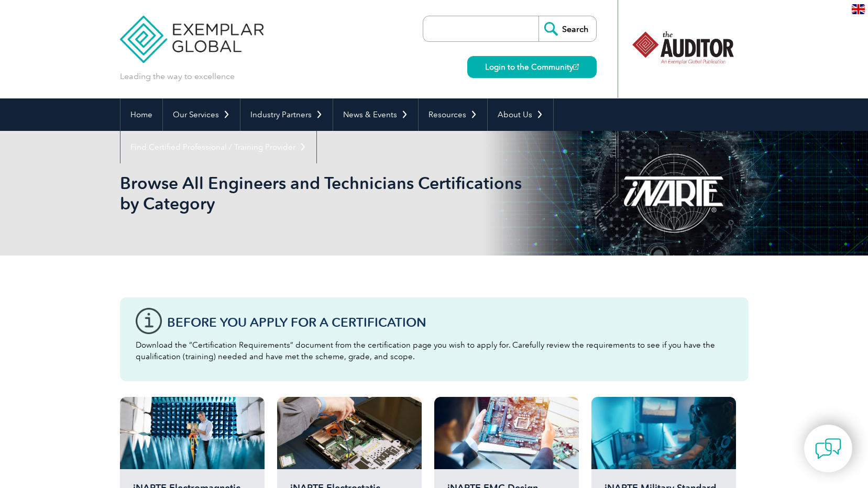 Image resolution: width=868 pixels, height=488 pixels. Describe the element at coordinates (201, 115) in the screenshot. I see `a: Our Services` at that location.